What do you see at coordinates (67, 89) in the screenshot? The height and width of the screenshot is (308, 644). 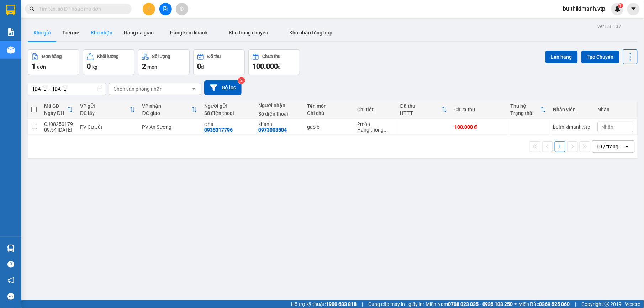 I see `input: Select a date range.` at bounding box center [67, 89].